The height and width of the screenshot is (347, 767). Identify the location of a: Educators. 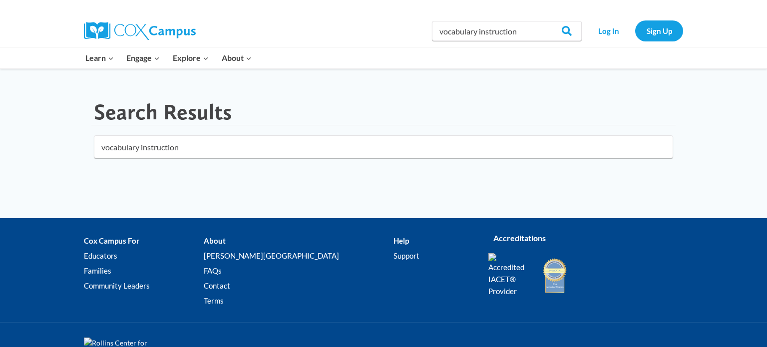
(144, 256).